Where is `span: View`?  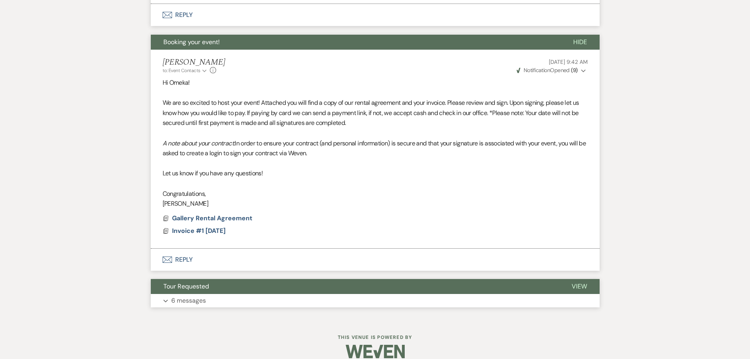 span: View is located at coordinates (579, 286).